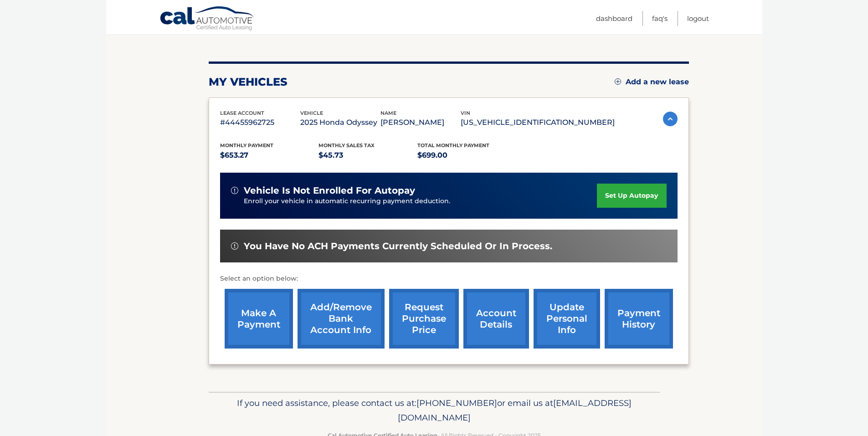 The image size is (868, 436). What do you see at coordinates (269, 155) in the screenshot?
I see `p: $653.27` at bounding box center [269, 155].